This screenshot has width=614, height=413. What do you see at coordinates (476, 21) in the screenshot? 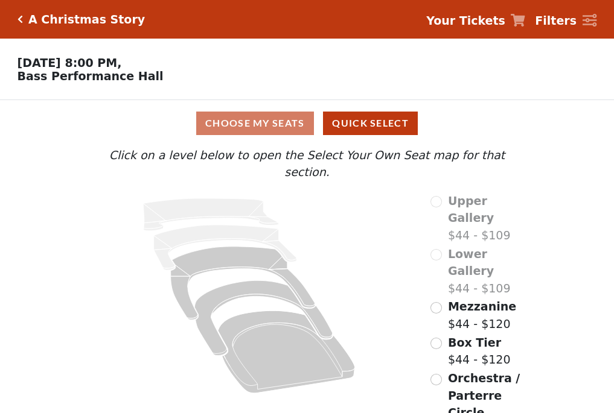
I see `a: Your Tickets` at bounding box center [476, 21].